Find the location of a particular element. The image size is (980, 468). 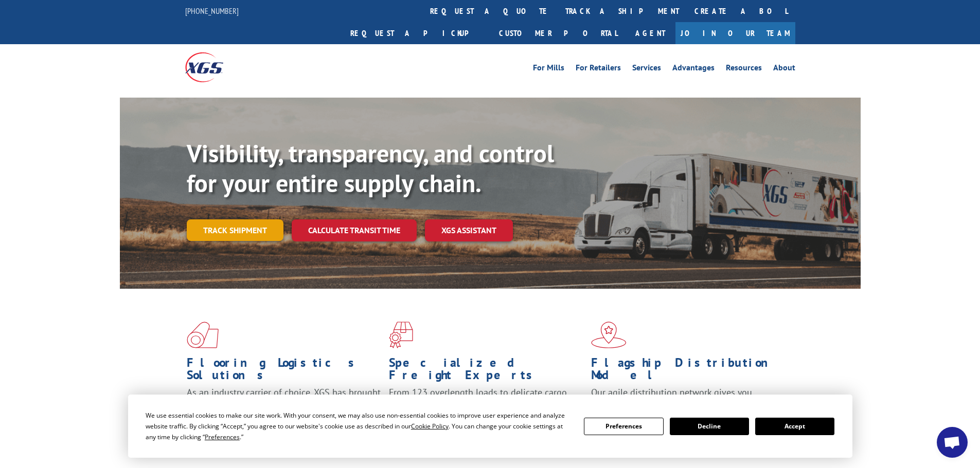

a: Join Our Team is located at coordinates (735, 33).